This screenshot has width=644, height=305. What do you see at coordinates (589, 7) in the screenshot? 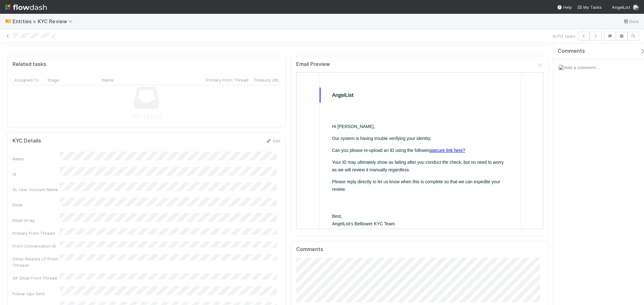
I see `span: My Tasks` at bounding box center [589, 7].